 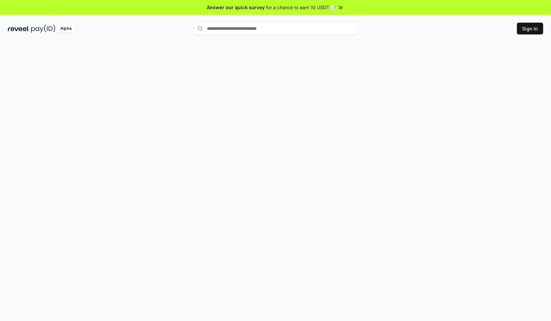 What do you see at coordinates (236, 7) in the screenshot?
I see `span: Answer our quick survey` at bounding box center [236, 7].